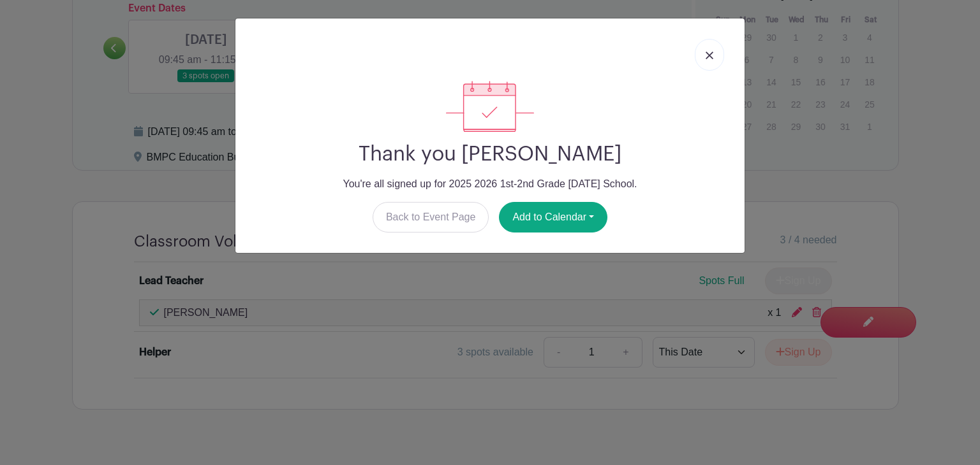 This screenshot has height=465, width=980. I want to click on img: signup_complete-c468d5dda3e2740ee63a24cb0ba0d3ce5d8a4ecd24259e683200fb1569d990c8.svg, so click(490, 106).